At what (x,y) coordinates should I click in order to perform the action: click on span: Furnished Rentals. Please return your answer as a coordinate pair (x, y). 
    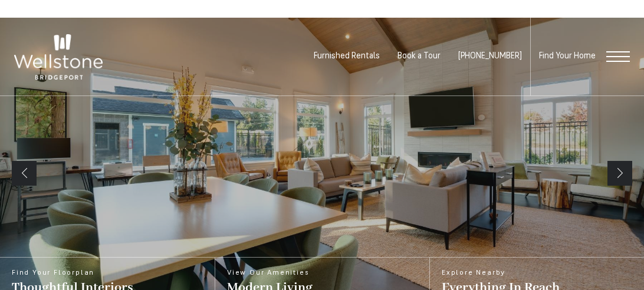
    Looking at the image, I should click on (347, 56).